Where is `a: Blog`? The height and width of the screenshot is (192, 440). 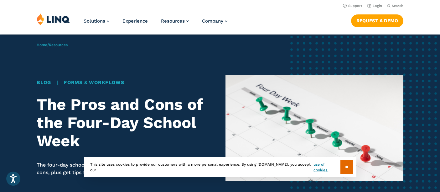 a: Blog is located at coordinates (44, 82).